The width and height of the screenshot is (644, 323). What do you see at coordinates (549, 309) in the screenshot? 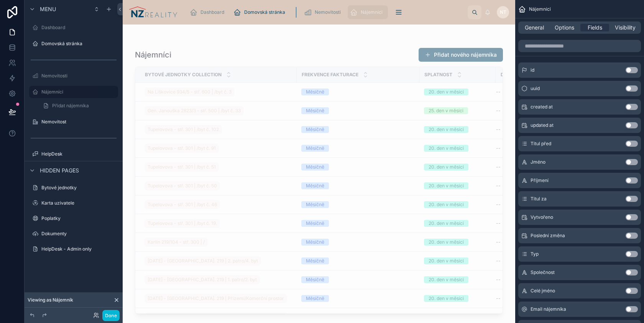
I see `span: Email nájemníka` at bounding box center [549, 309].